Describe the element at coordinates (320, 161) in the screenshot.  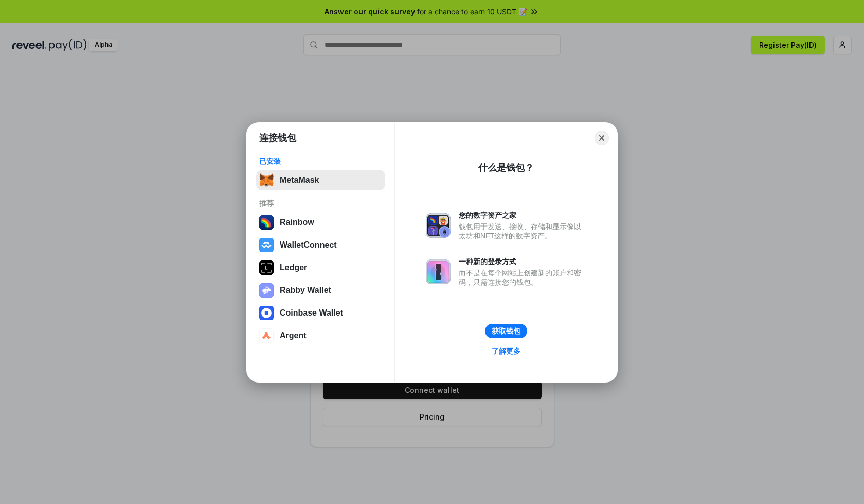
I see `div: 已安装` at that location.